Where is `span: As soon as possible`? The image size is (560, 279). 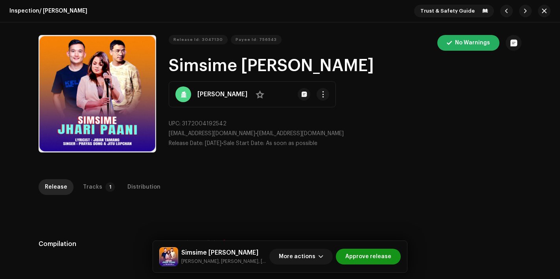
span: As soon as possible is located at coordinates (291, 143).